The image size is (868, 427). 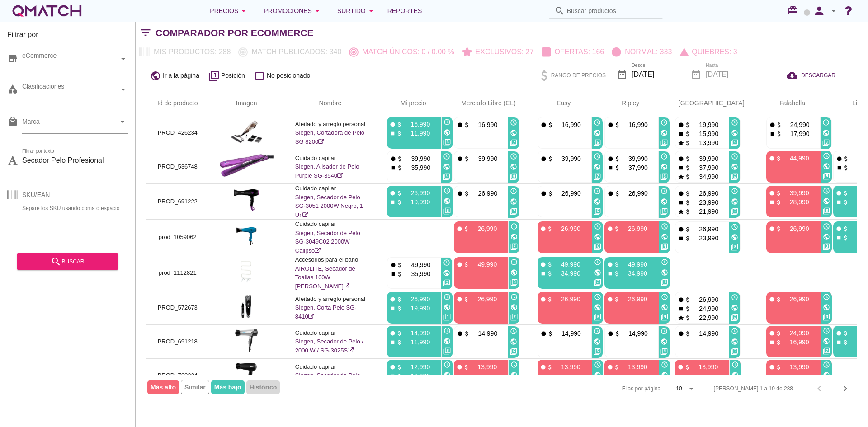 I want to click on p: 37,990, so click(x=705, y=168).